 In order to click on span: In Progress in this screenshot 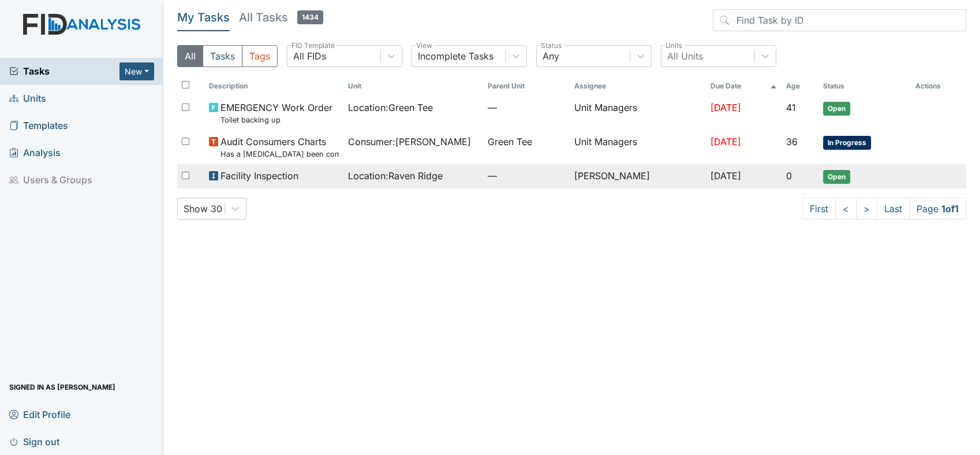, I will do `click(847, 142)`.